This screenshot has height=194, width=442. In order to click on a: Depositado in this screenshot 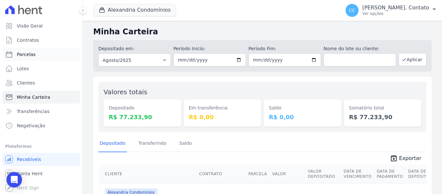, I will do `click(113, 144)`.